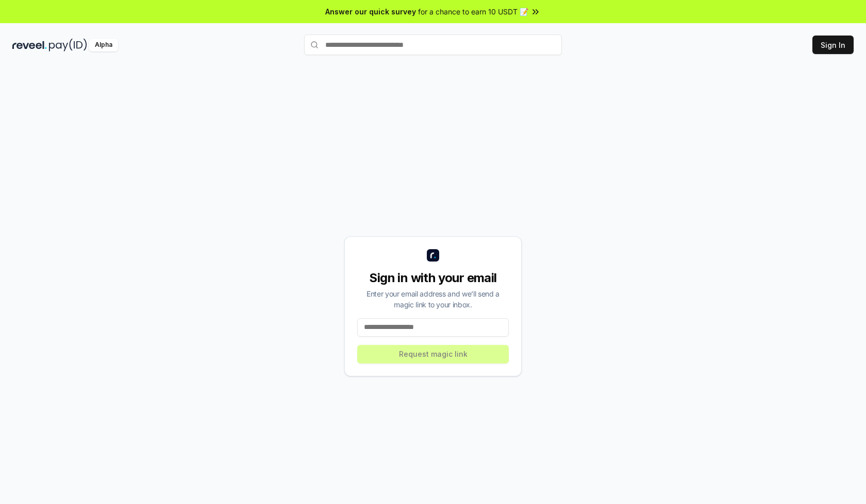 The image size is (866, 504). Describe the element at coordinates (433, 278) in the screenshot. I see `div: Sign in with your email` at that location.